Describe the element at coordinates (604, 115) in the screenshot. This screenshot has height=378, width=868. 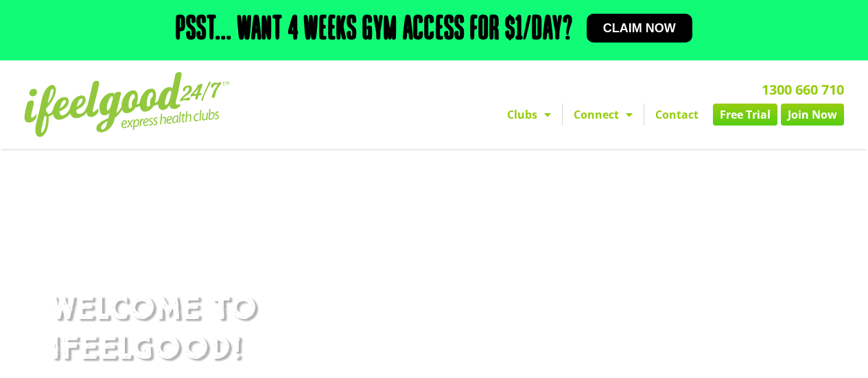
I see `a: Connect` at that location.